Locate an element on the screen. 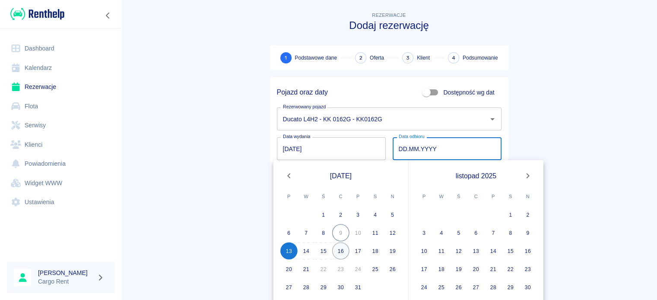 This screenshot has width=657, height=300. label: Data wydania is located at coordinates (297, 137).